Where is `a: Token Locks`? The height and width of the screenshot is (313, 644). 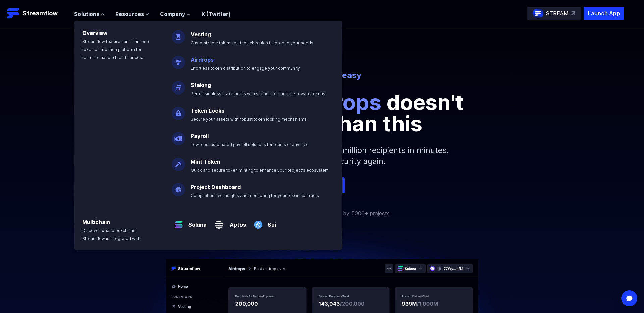 a: Token Locks is located at coordinates (208, 111).